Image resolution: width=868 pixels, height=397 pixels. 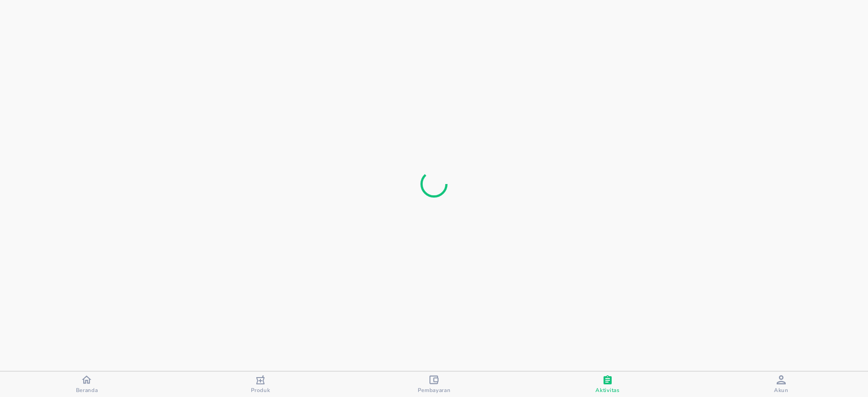 What do you see at coordinates (87, 390) in the screenshot?
I see `span: Beranda` at bounding box center [87, 390].